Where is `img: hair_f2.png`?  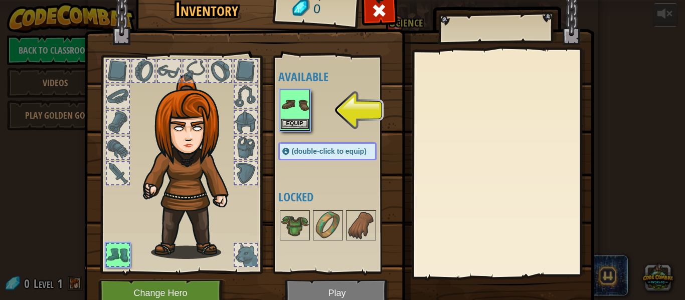
img: hair_f2.png is located at coordinates (192, 167).